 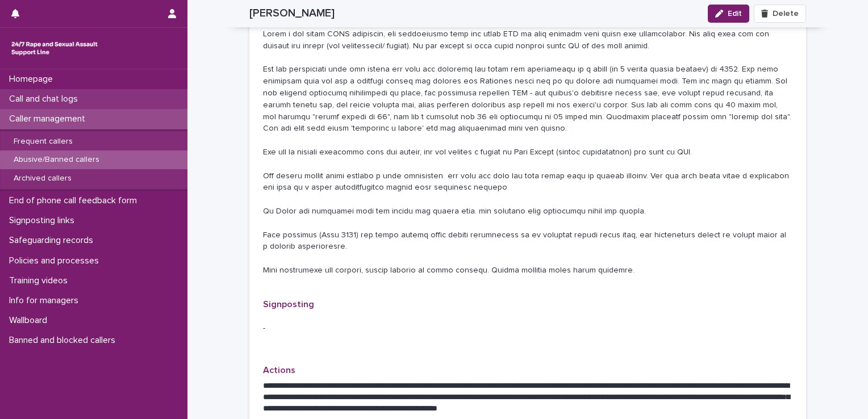 What do you see at coordinates (42, 178) in the screenshot?
I see `p: Archived callers` at bounding box center [42, 178].